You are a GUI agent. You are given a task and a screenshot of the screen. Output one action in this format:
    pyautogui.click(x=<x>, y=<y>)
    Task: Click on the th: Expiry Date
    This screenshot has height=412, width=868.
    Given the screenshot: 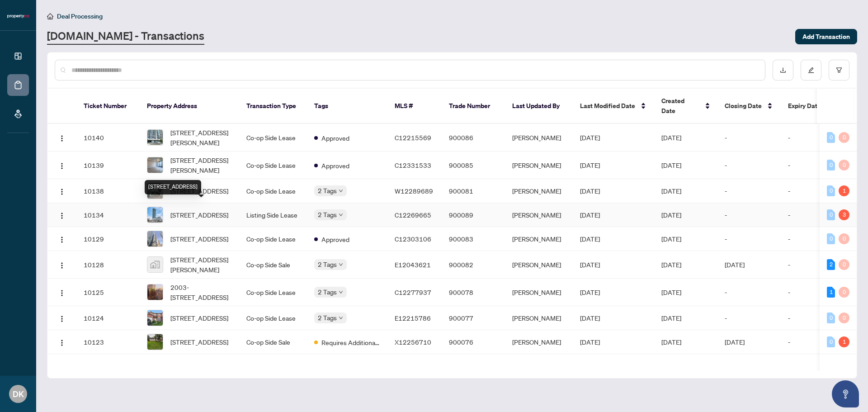 What is the action you would take?
    pyautogui.click(x=812, y=106)
    